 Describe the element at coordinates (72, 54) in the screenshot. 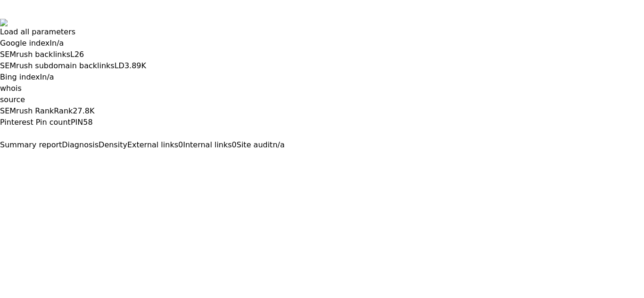

I see `span: L` at that location.